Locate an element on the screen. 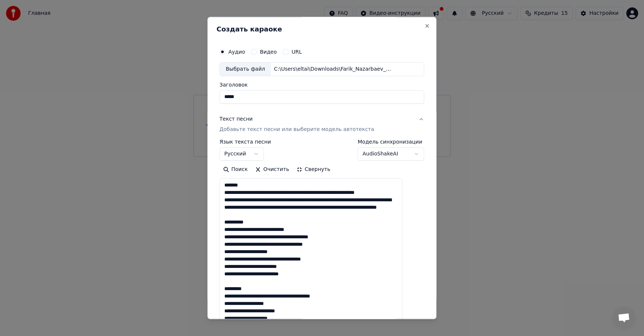 This screenshot has height=336, width=644. label: Заголовок is located at coordinates (322, 85).